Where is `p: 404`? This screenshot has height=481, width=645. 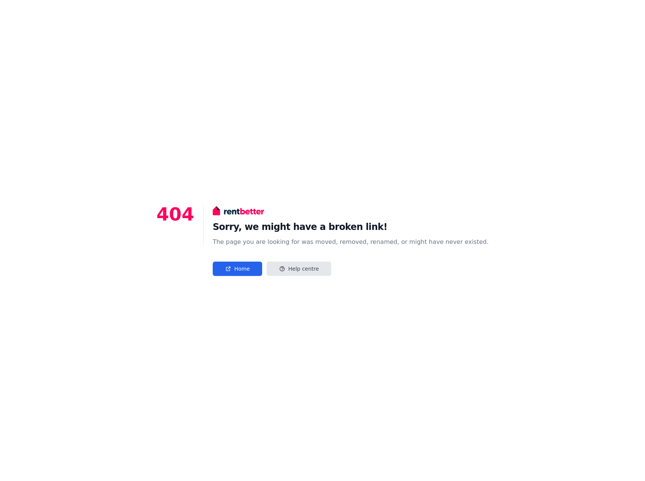 p: 404 is located at coordinates (175, 241).